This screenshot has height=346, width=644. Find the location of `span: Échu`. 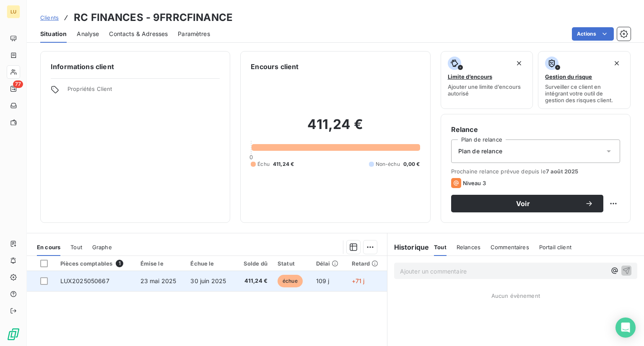

span: Échu is located at coordinates (263, 164).